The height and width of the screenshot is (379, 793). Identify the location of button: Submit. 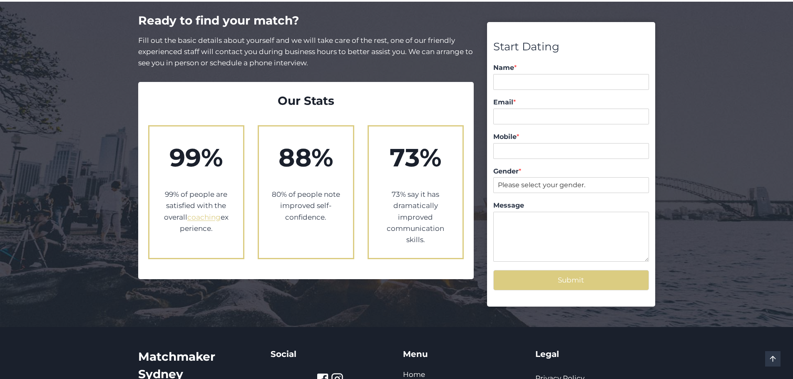
(571, 280).